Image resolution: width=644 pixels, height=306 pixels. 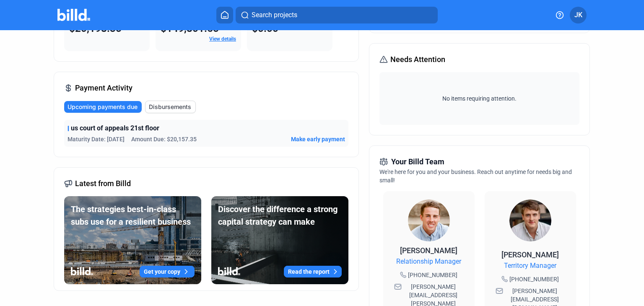 I want to click on div: Discover the difference a strong capital strategy can make, so click(x=280, y=215).